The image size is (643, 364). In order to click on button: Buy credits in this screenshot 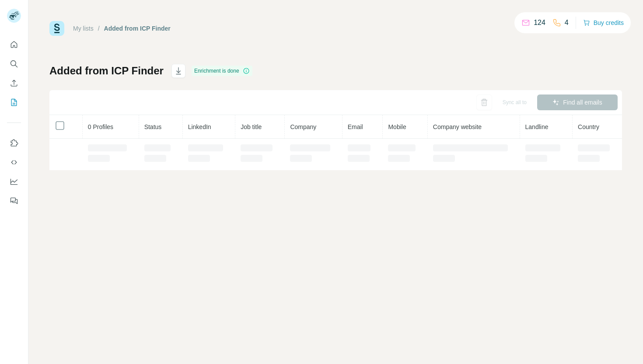, I will do `click(603, 23)`.